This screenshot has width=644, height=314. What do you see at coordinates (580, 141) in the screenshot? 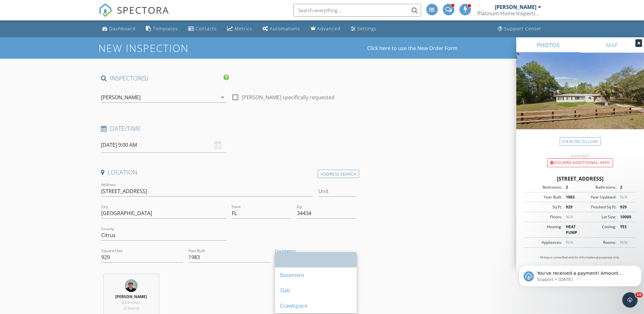
I see `a: View on Zillow` at bounding box center [580, 141].